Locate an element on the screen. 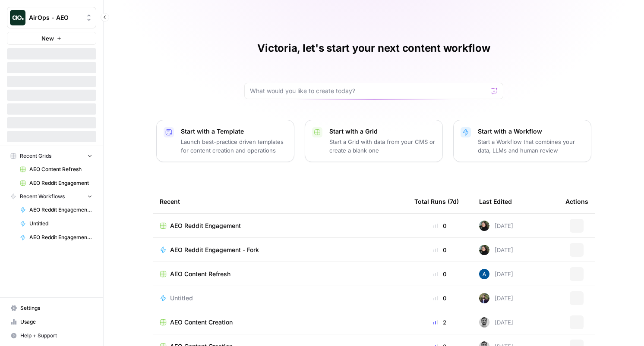 This screenshot has width=644, height=346. img: he81ibor8lsei4p3qvg4ugbvimgp is located at coordinates (484, 274).